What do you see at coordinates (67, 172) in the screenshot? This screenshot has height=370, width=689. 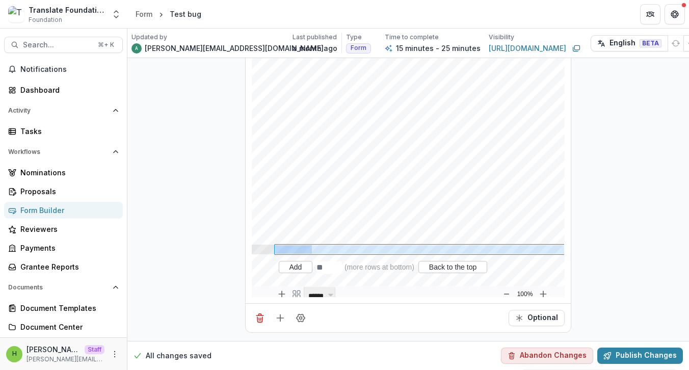 I see `div: Nominations` at bounding box center [67, 172].